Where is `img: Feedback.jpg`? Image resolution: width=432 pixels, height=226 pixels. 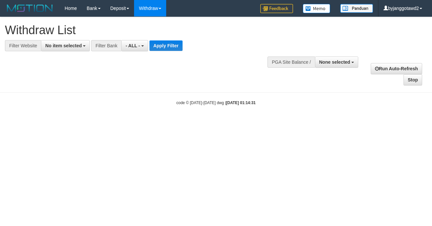
img: Feedback.jpg is located at coordinates (277, 9).